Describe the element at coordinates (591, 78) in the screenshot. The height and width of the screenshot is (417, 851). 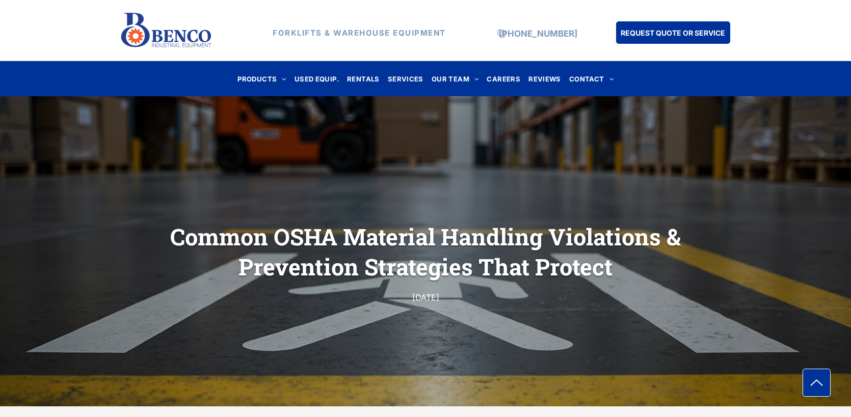
I see `a: CONTACT` at that location.